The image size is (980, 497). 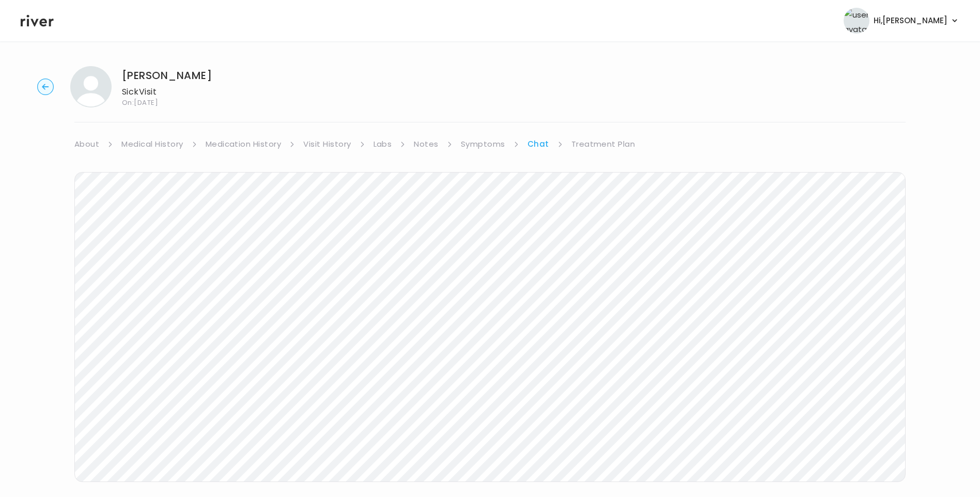 What do you see at coordinates (87, 144) in the screenshot?
I see `a: About` at bounding box center [87, 144].